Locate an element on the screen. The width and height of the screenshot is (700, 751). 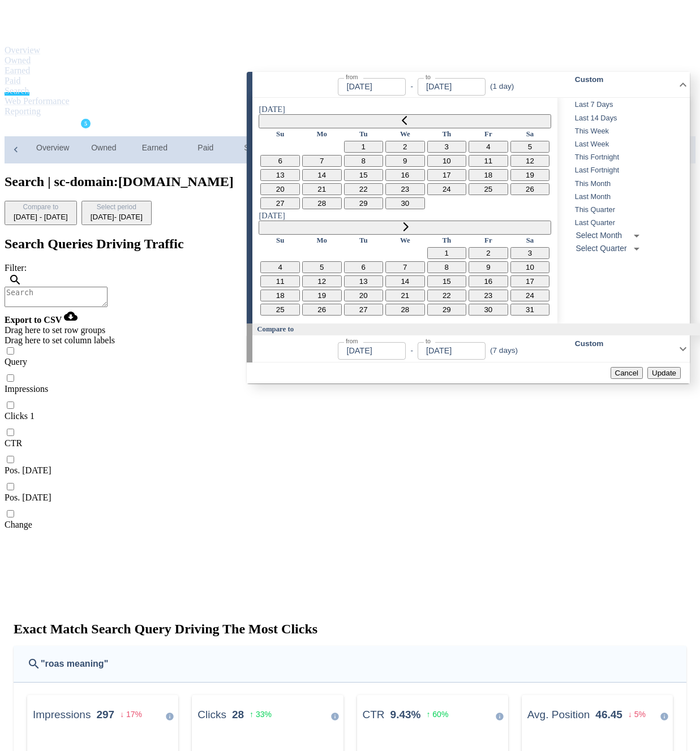
div: from-to(1 day)Custom is located at coordinates (471, 85).